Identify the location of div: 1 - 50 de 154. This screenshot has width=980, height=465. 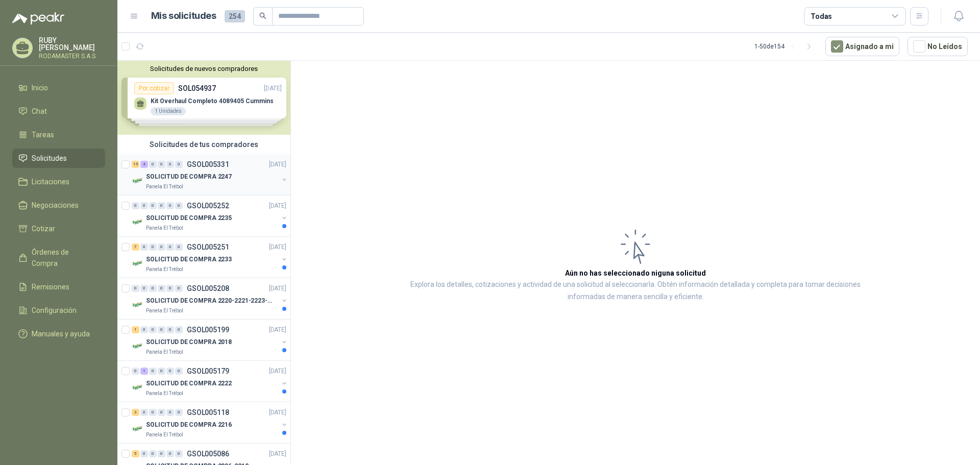
(786, 47).